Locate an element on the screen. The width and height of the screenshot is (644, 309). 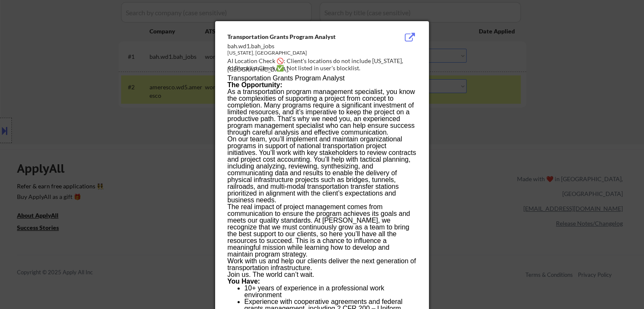
p: Work with us and help our clients deliver the next generation of transportation infrastructure. is located at coordinates (322, 264).